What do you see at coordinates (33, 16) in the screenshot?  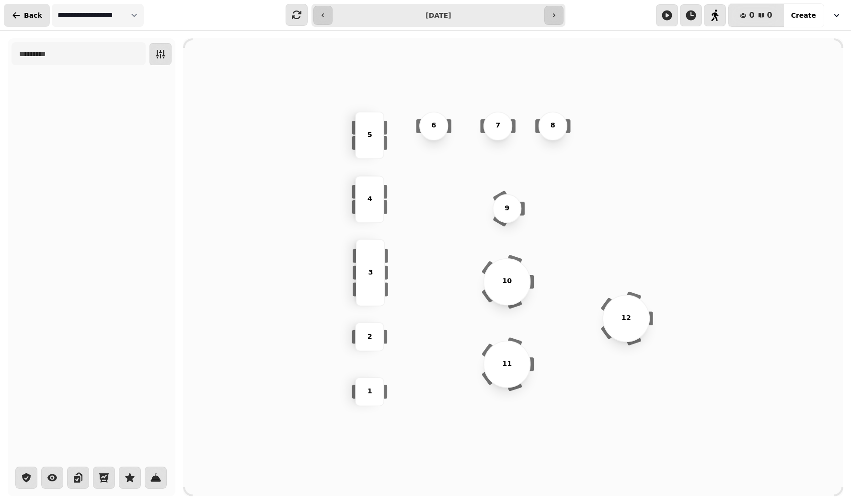 I see `span: Back` at bounding box center [33, 16].